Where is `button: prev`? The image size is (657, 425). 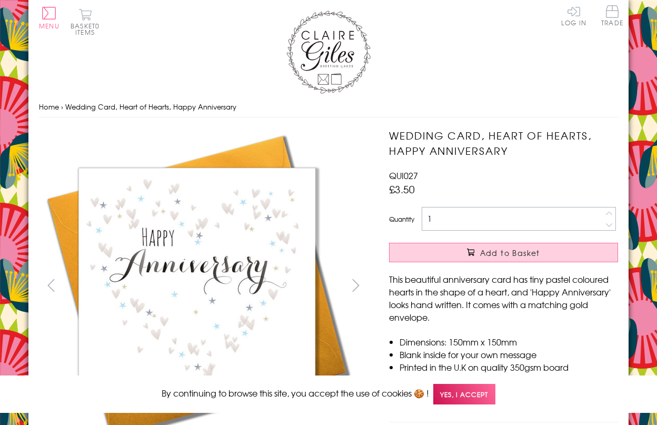
button: prev is located at coordinates (51, 285).